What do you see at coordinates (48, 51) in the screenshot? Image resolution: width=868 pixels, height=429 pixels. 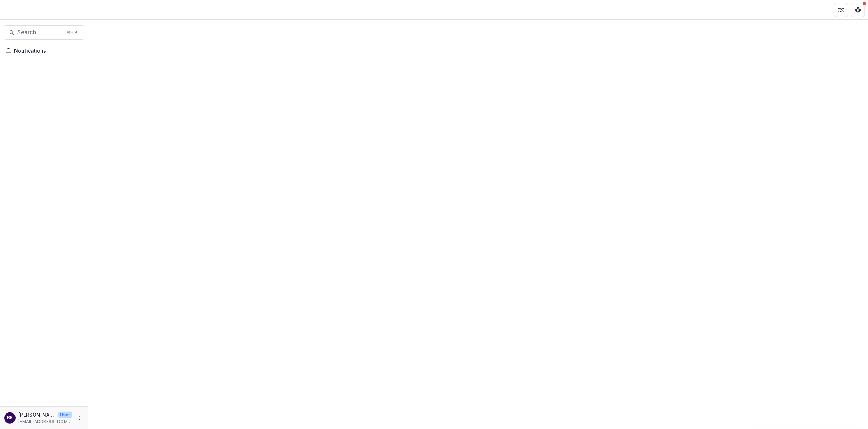 I see `span: Notifications` at bounding box center [48, 51].